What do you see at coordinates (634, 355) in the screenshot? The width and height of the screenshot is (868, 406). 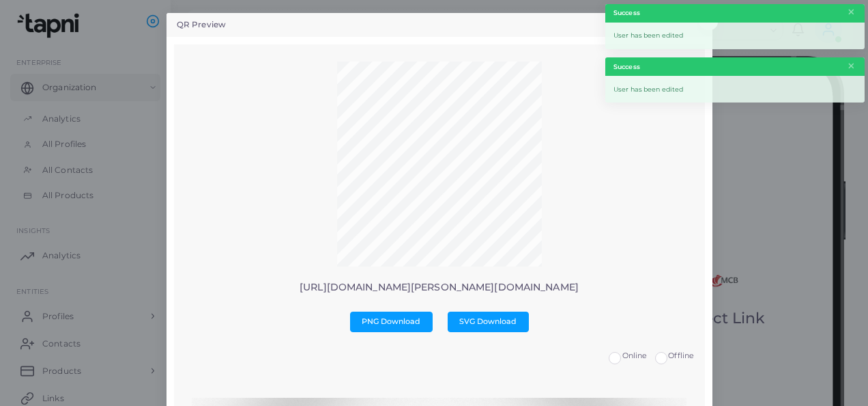 I see `span: Online` at bounding box center [634, 355].